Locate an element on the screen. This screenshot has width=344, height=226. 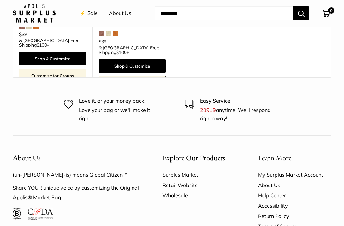
a: Accessibility is located at coordinates (295, 206).